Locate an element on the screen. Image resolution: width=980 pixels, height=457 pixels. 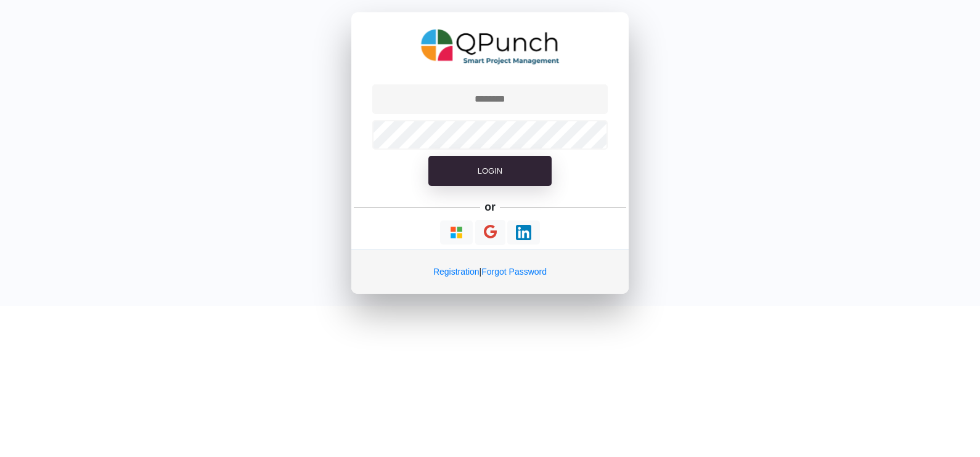
span: Login is located at coordinates (490, 171).